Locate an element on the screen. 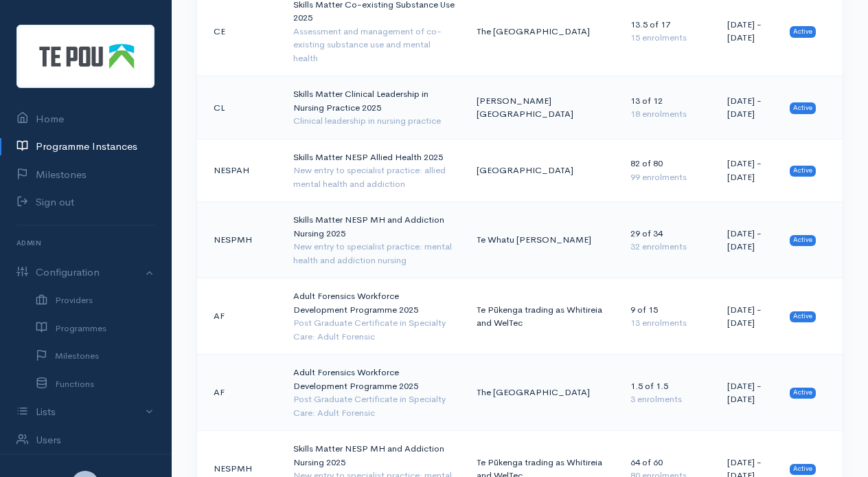  h6: Admin is located at coordinates (85, 243).